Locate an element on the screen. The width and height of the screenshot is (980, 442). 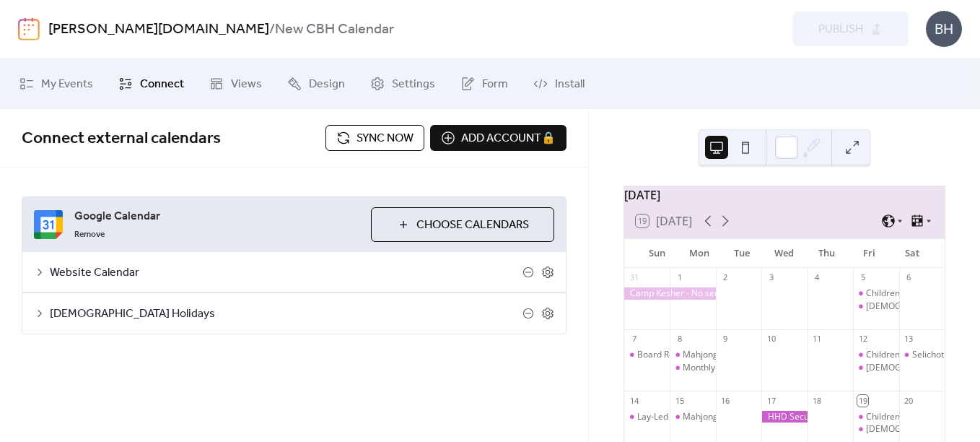
div: 2 is located at coordinates (725, 277).